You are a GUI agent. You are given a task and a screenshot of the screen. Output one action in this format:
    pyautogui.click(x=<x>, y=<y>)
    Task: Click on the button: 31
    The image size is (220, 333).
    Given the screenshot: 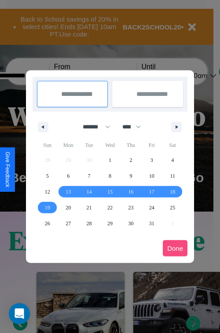 What is the action you would take?
    pyautogui.click(x=151, y=224)
    